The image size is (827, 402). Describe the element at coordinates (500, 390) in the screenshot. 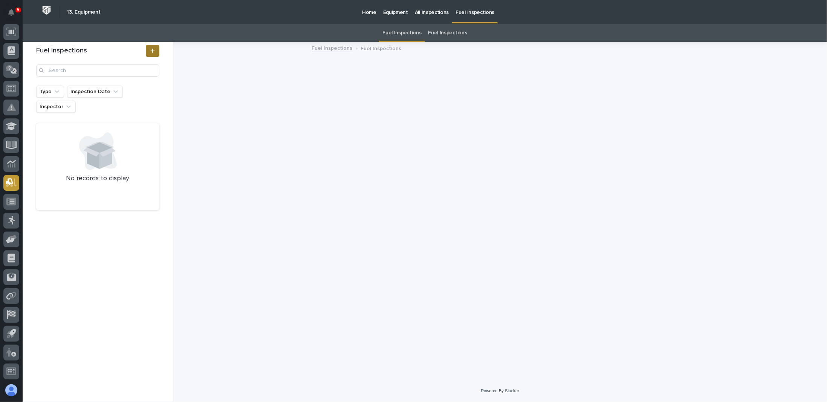

I see `a: Powered By Stacker` at that location.